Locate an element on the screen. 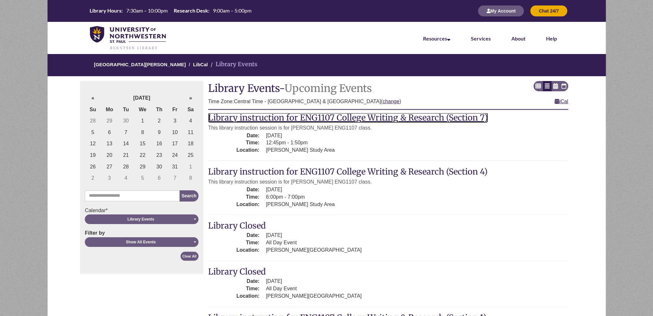 The width and height of the screenshot is (653, 316). td: 18 is located at coordinates (190, 143).